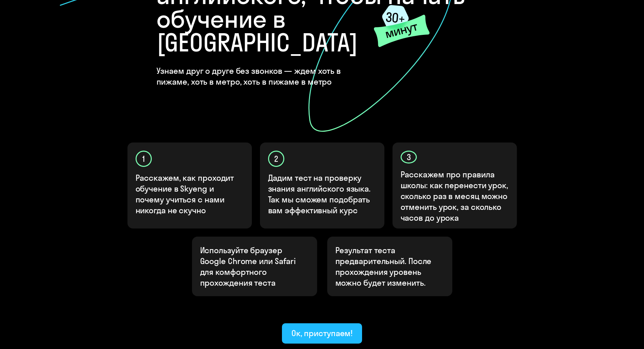 The width and height of the screenshot is (644, 349). I want to click on div: 1, so click(144, 159).